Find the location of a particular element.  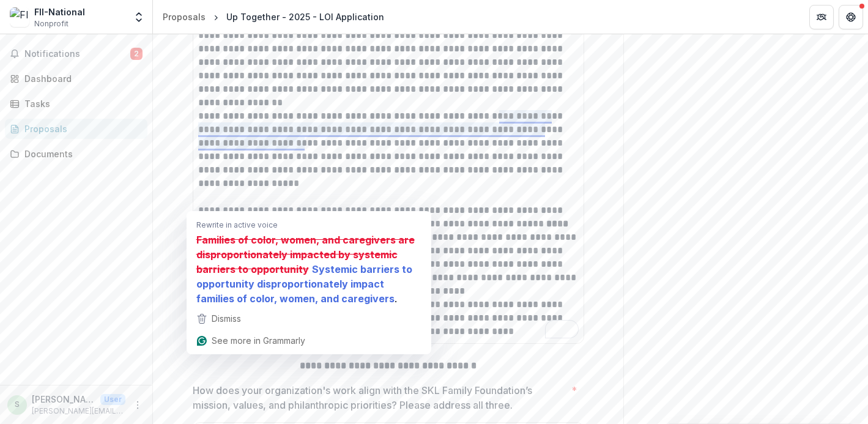

p: User is located at coordinates (113, 400).